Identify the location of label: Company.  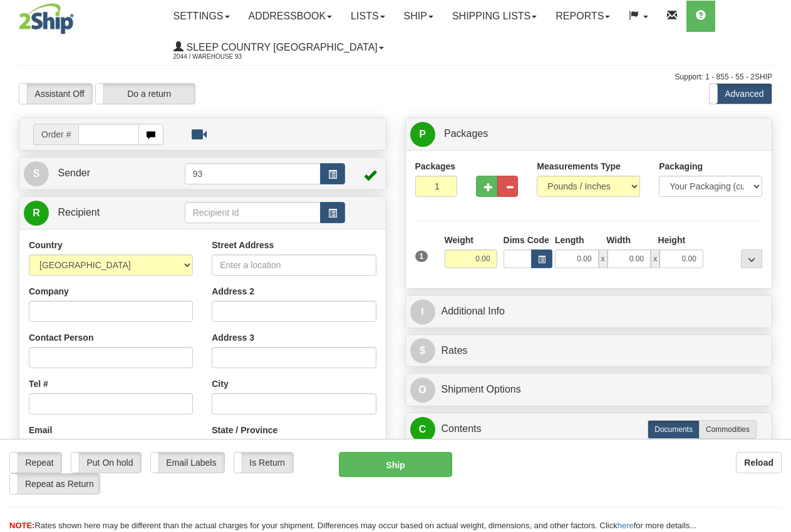
(49, 291).